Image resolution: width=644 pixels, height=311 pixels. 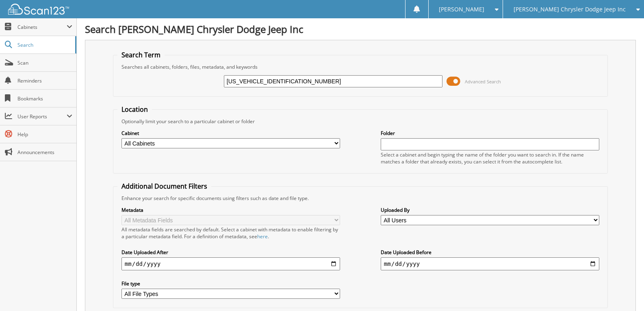 What do you see at coordinates (231, 252) in the screenshot?
I see `label: Date Uploaded After` at bounding box center [231, 252].